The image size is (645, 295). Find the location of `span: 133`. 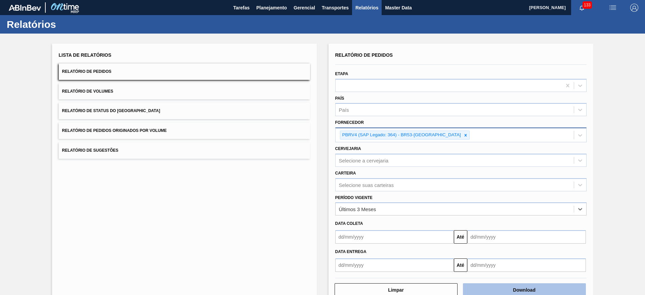

span: 133 is located at coordinates (587, 5).